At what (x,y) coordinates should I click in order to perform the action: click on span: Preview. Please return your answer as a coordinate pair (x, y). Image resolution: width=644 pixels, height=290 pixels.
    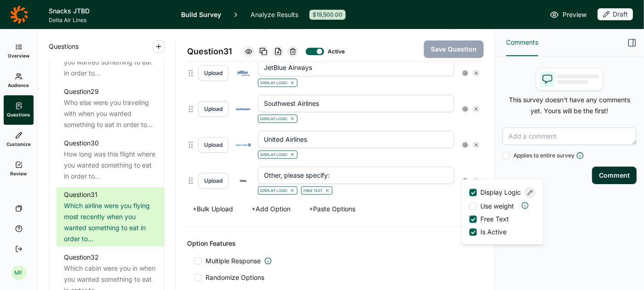
    Looking at the image, I should click on (575, 15).